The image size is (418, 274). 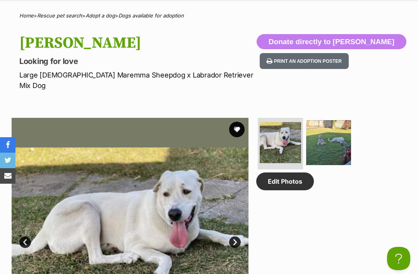 I want to click on button: Print an adoption poster, so click(x=304, y=61).